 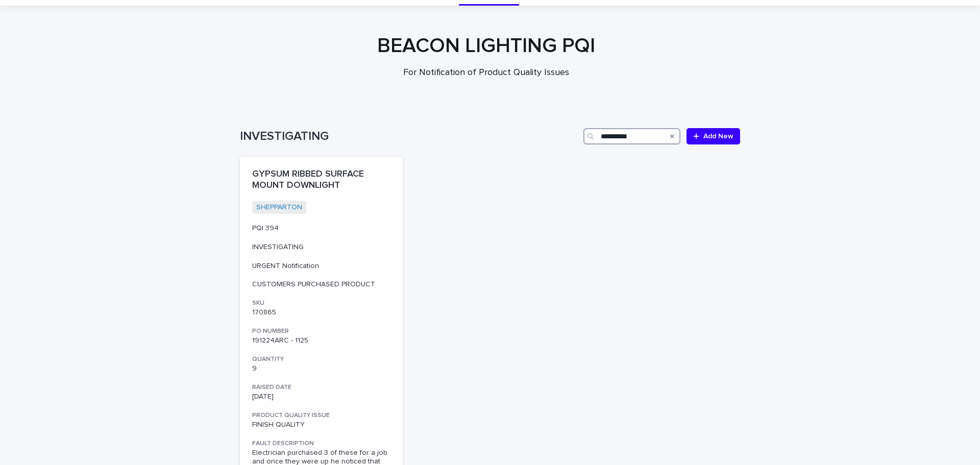 What do you see at coordinates (279, 208) in the screenshot?
I see `a: SHEPPARTON` at bounding box center [279, 208].